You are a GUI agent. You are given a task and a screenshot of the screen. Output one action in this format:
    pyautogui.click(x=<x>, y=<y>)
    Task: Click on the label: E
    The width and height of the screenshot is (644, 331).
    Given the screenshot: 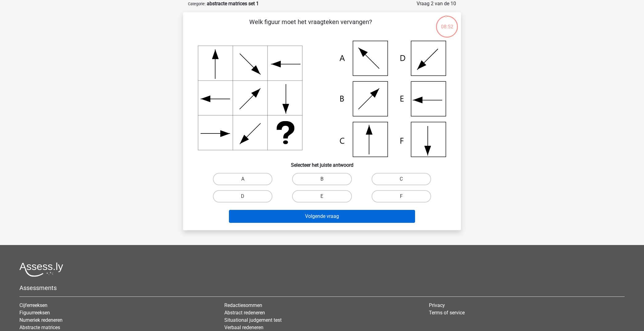 What is the action you would take?
    pyautogui.click(x=322, y=196)
    